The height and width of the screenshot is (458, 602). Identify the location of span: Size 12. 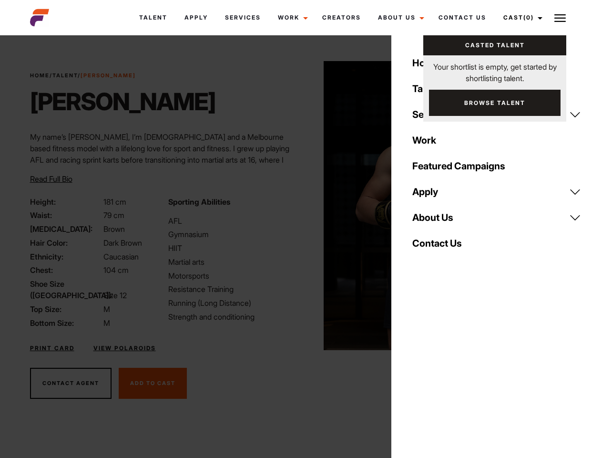
(115, 295).